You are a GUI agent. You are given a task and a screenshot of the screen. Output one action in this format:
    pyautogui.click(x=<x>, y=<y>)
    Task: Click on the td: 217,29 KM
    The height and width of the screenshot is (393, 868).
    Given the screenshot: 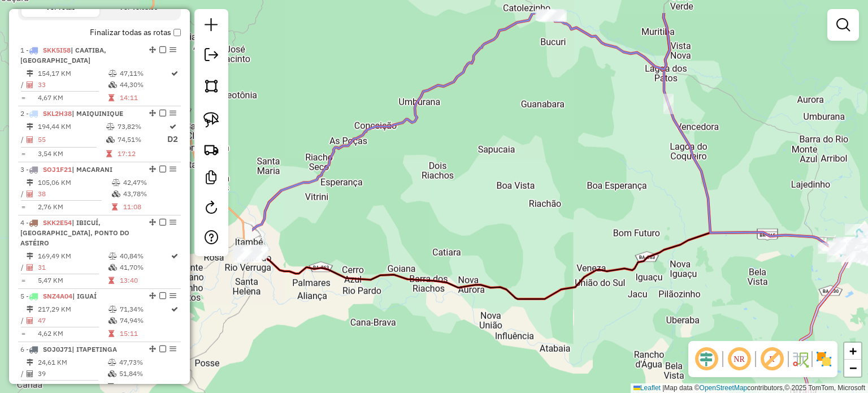 What is the action you would take?
    pyautogui.click(x=73, y=309)
    